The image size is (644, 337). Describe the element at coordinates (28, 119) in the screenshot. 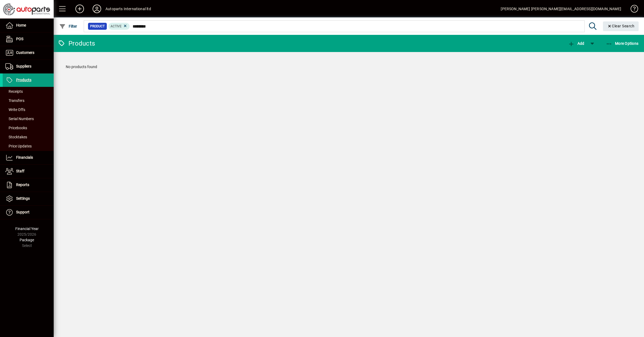

I see `a: Serial Numbers` at that location.